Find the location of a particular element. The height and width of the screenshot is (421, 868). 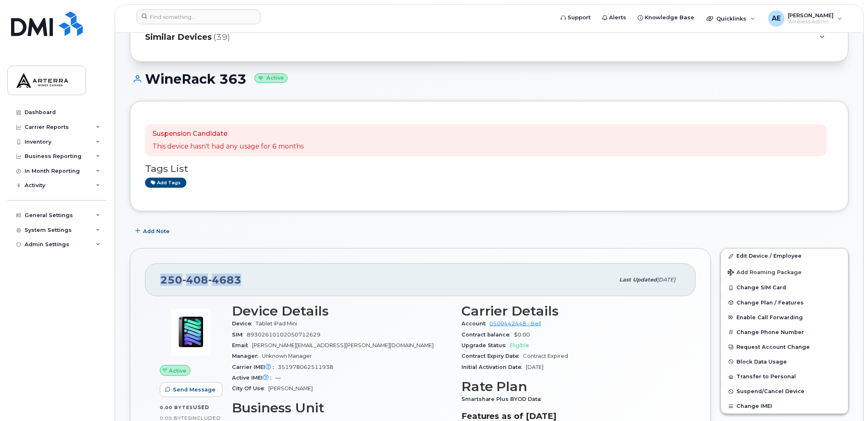

span: Active is located at coordinates (178, 370).